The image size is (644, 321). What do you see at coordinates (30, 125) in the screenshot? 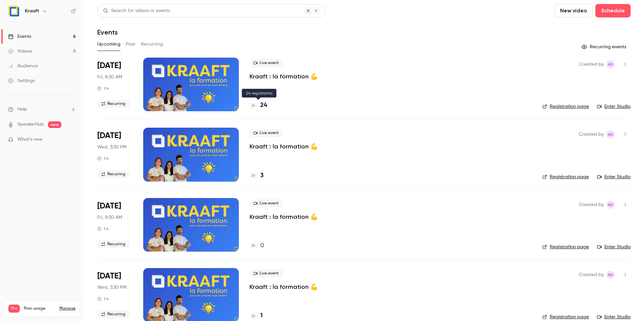
I see `a: SpeakerHub` at bounding box center [30, 125].